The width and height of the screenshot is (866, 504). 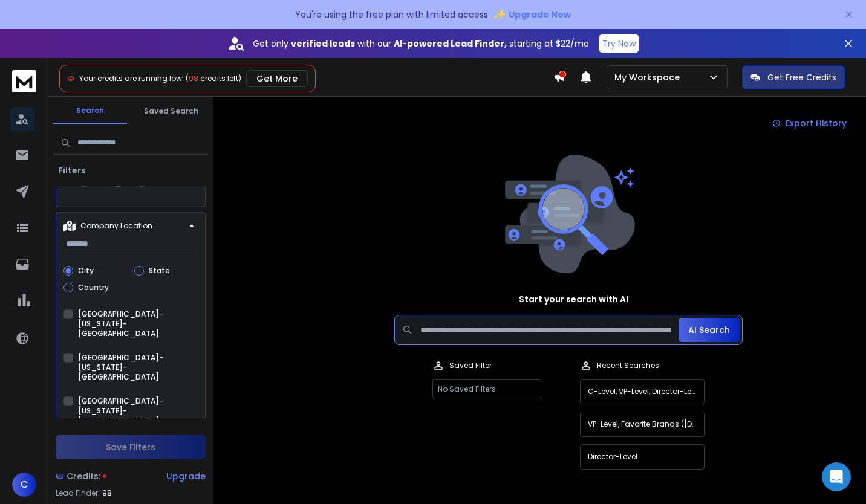 I want to click on h3: Filters, so click(x=72, y=171).